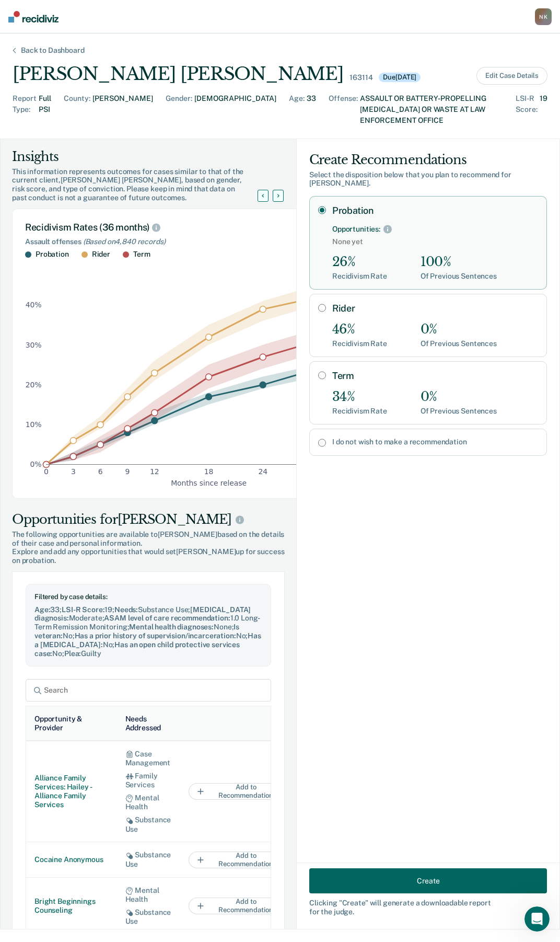  What do you see at coordinates (126, 610) in the screenshot?
I see `span: Needs :` at bounding box center [126, 610].